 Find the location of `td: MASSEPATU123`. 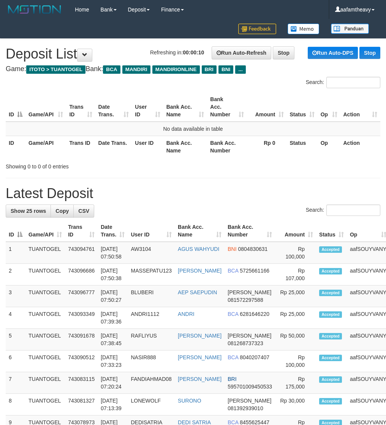

td: MASSEPATU123 is located at coordinates (151, 274).